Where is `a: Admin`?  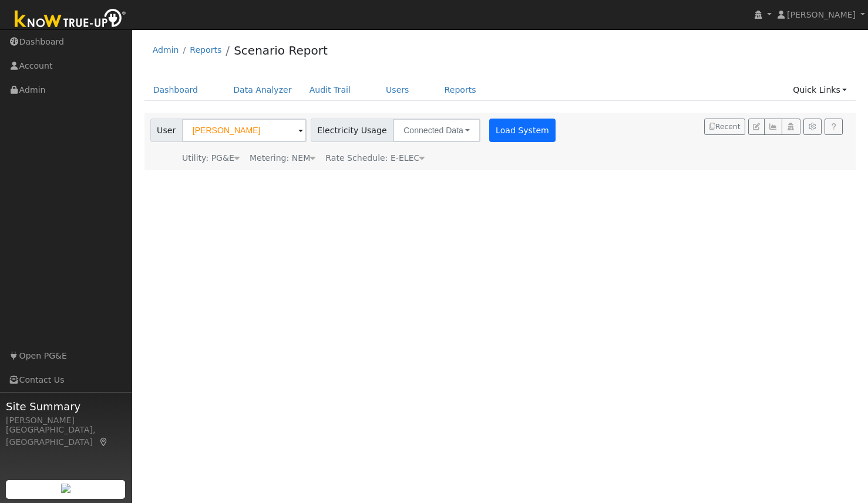 a: Admin is located at coordinates (165, 50).